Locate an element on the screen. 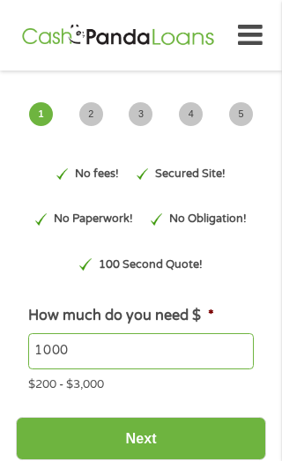 Image resolution: width=282 pixels, height=461 pixels. p: Secured Site! is located at coordinates (190, 174).